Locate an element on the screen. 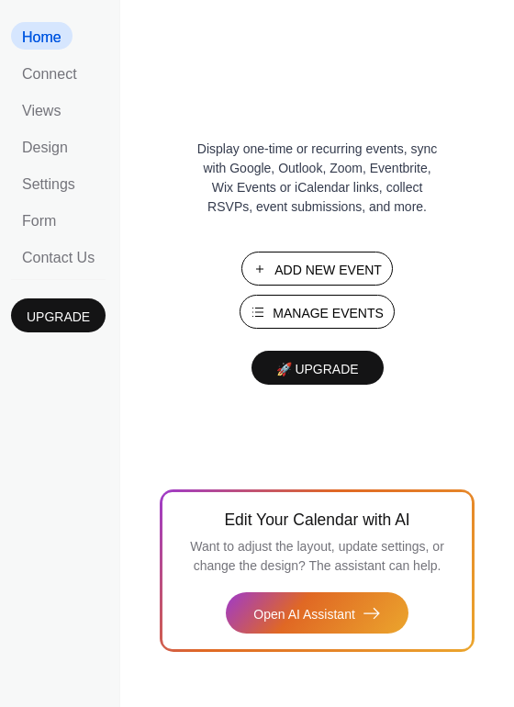 This screenshot has height=707, width=514. span: Views is located at coordinates (41, 111).